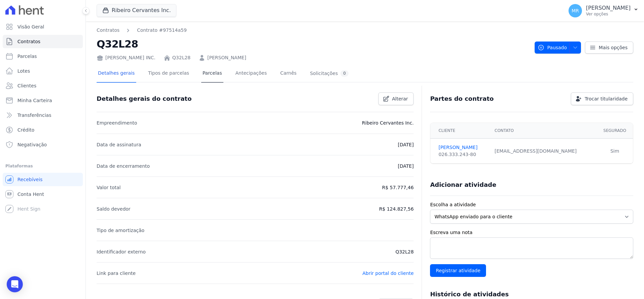  Describe the element at coordinates (109, 187) in the screenshot. I see `p: Valor total` at that location.